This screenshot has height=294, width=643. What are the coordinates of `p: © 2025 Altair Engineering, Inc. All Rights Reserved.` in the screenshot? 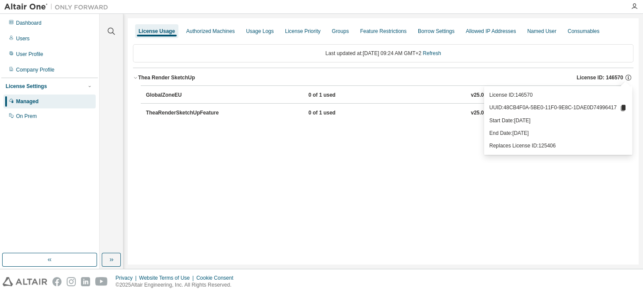 It's located at (177, 285).